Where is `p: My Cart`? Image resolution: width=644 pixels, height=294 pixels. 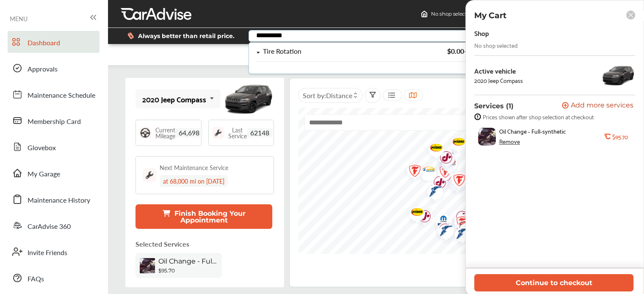
p: My Cart is located at coordinates (491, 15).